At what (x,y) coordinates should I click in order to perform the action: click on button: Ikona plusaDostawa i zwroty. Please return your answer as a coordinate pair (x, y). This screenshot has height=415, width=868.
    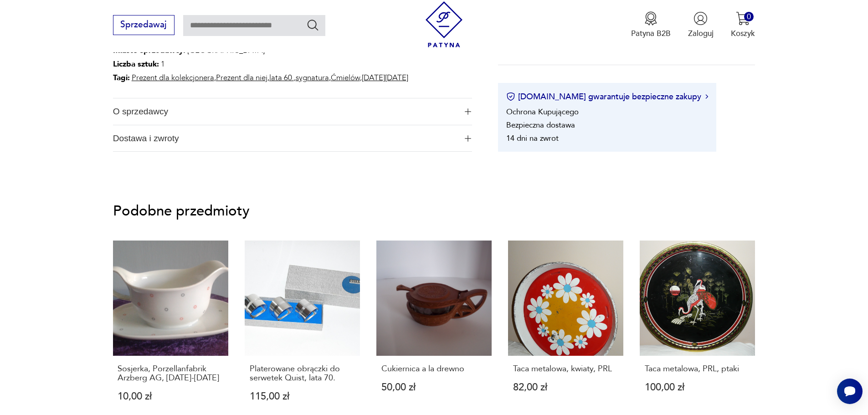
    Looking at the image, I should click on (292, 139).